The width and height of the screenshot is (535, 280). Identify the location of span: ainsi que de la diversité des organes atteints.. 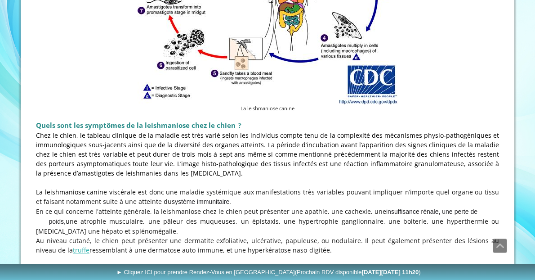
(197, 144).